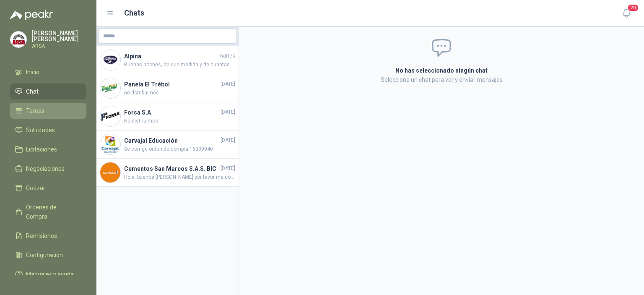 This screenshot has height=295, width=644. What do you see at coordinates (167, 60) in the screenshot?
I see `a: Company LogoAlpinamartesBuenas noches, de que medida y de cuantas medidas solicitan el extractor?` at bounding box center [167, 60].